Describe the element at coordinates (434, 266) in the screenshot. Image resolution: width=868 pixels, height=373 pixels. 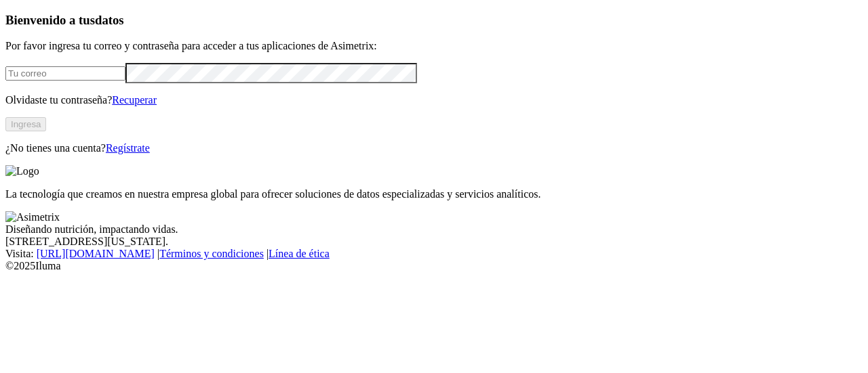
I see `div: © 2025 Iluma` at that location.